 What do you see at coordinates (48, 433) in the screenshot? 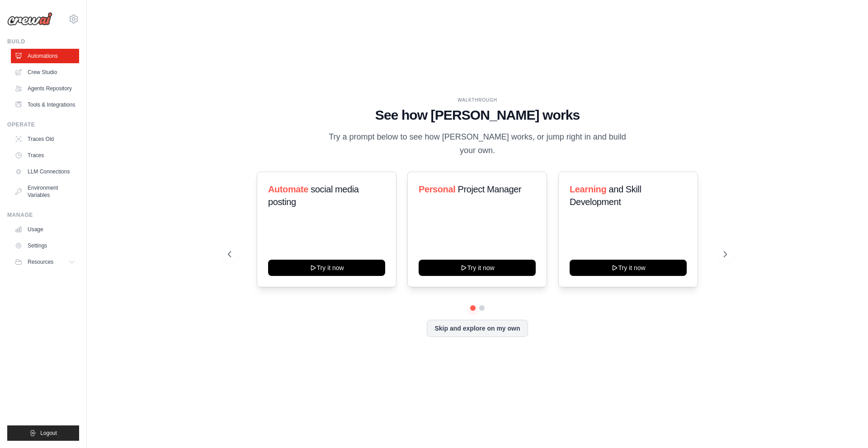
I see `span: Logout` at bounding box center [48, 433].